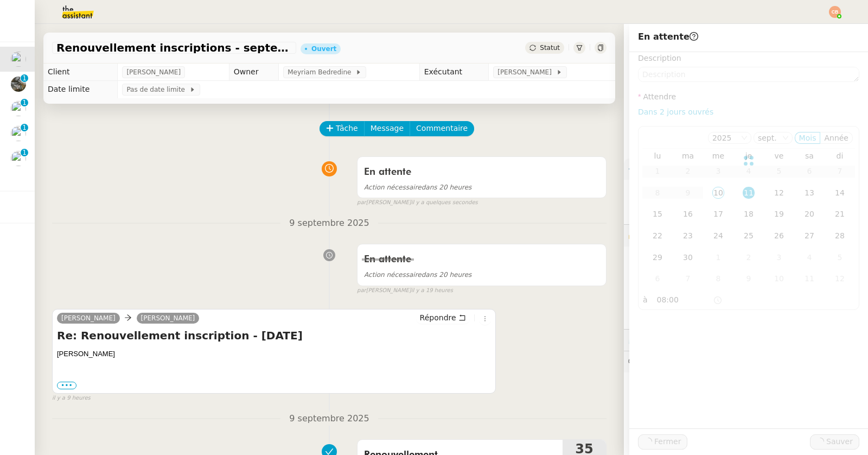 The image size is (868, 455). I want to click on div: 🔐Données client, so click(746, 235).